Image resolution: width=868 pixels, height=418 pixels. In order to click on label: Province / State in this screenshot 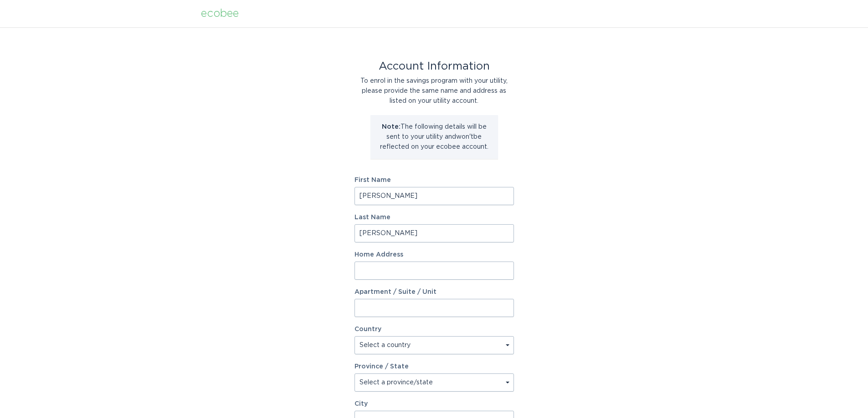, I will do `click(381, 367)`.